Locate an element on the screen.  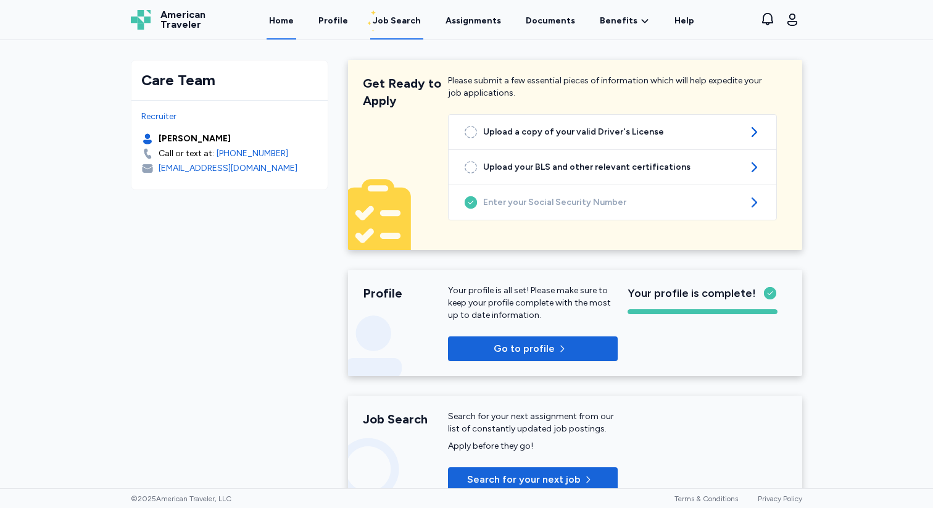
span: Search for your next job is located at coordinates (524, 479).